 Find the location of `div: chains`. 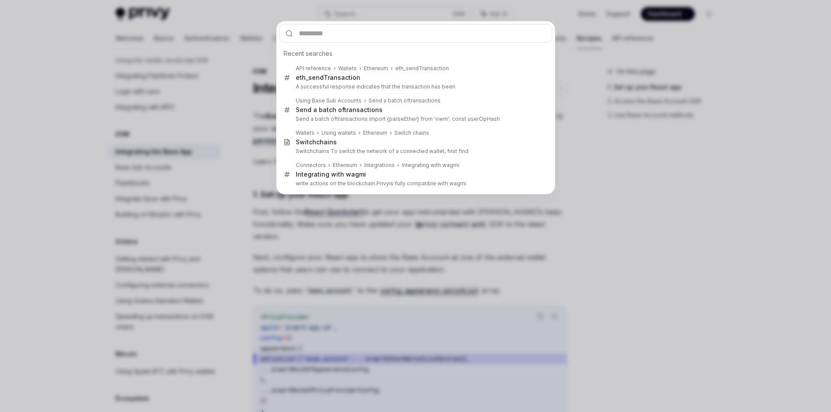

div: chains is located at coordinates (316, 142).